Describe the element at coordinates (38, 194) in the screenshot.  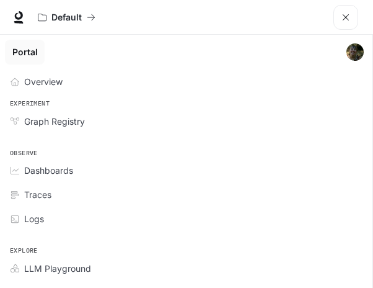
I see `span: Traces` at that location.